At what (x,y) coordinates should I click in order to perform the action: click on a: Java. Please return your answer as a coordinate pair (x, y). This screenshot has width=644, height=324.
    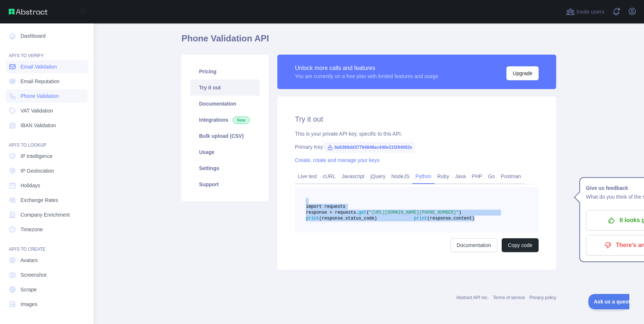
    Looking at the image, I should click on (460, 176).